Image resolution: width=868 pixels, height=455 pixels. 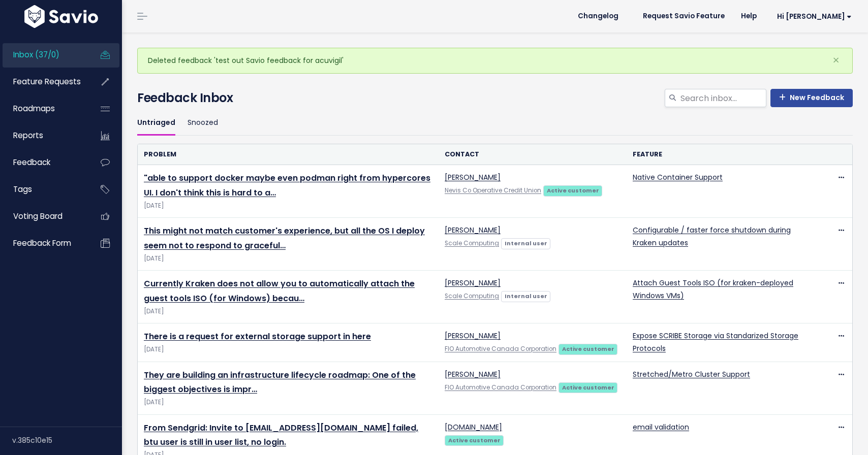 What do you see at coordinates (683, 16) in the screenshot?
I see `a: Request Savio Feature` at bounding box center [683, 16].